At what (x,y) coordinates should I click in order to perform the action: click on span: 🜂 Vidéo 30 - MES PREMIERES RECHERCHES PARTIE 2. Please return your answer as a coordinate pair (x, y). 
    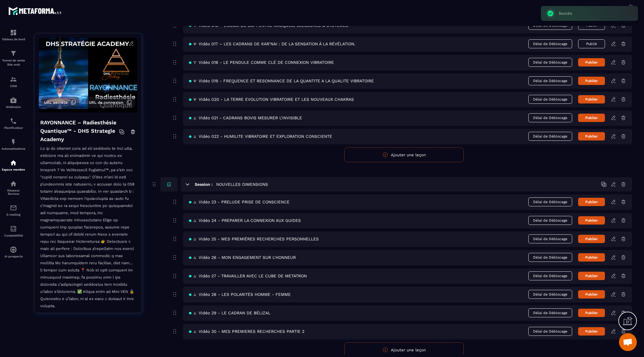
    Looking at the image, I should click on (247, 332).